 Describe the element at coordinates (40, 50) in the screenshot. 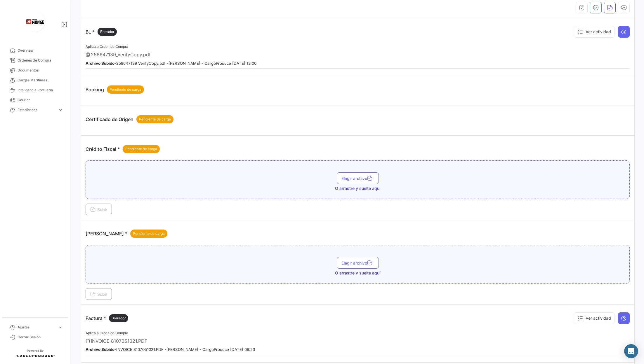

I see `span: Overview` at that location.